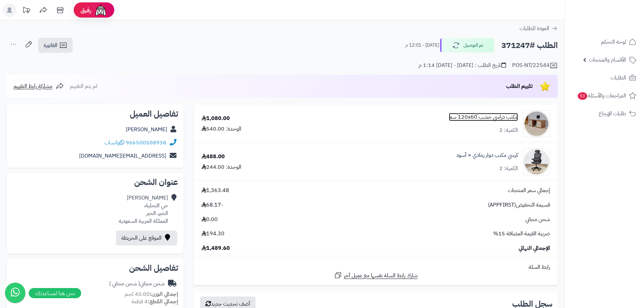 This screenshot has height=308, width=644. What do you see at coordinates (605, 78) in the screenshot?
I see `a: الطلبات` at bounding box center [605, 78].